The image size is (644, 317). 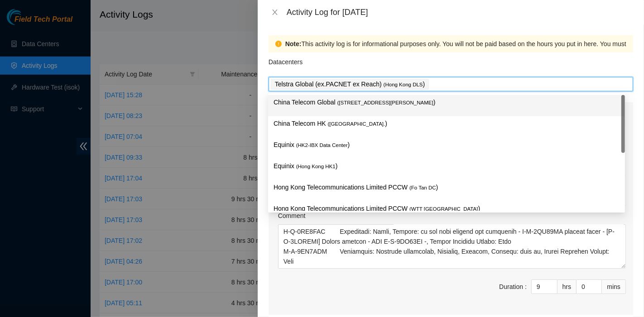 What do you see at coordinates (447, 102) in the screenshot?
I see `p: China Telecom Global )` at bounding box center [447, 102].